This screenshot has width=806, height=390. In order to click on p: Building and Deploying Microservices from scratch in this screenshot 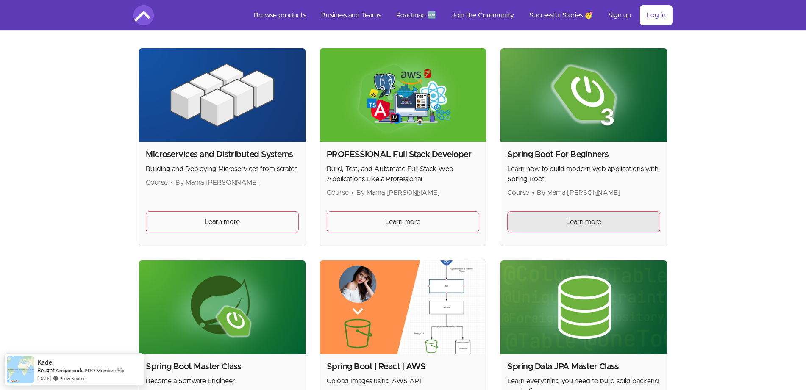, I will do `click(222, 169)`.